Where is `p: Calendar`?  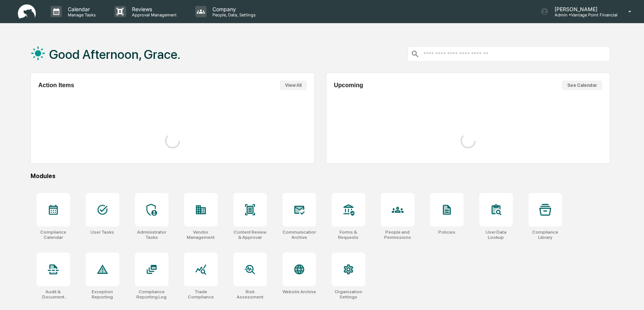
p: Calendar is located at coordinates (80, 9).